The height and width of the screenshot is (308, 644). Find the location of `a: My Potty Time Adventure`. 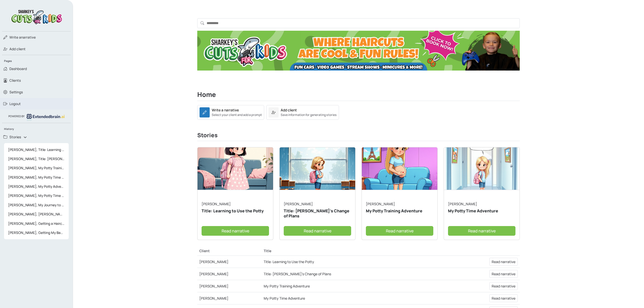

a: My Potty Time Adventure is located at coordinates (284, 298).